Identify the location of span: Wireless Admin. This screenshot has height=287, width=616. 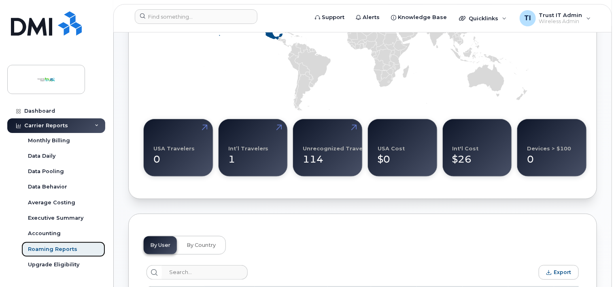
(561, 21).